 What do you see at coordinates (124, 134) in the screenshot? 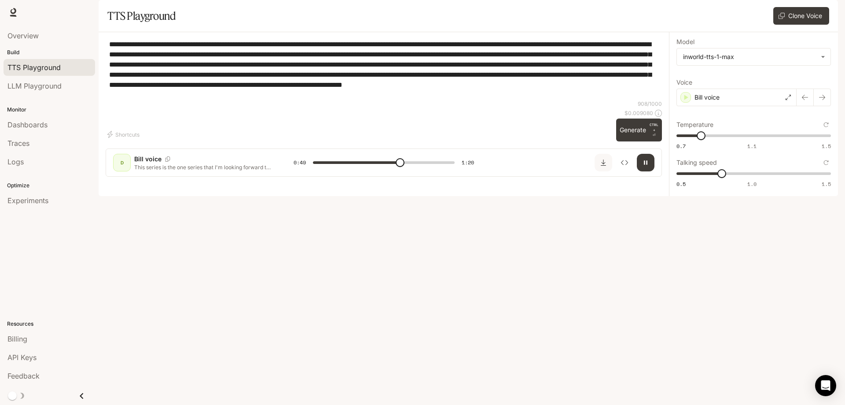
I see `button: Shortcuts` at bounding box center [124, 134].